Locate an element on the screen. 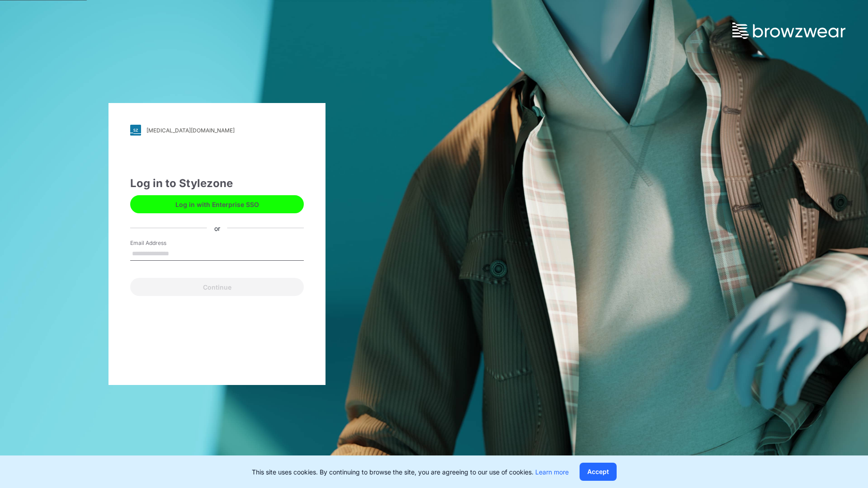 The image size is (868, 488). label: Email Address is located at coordinates (162, 243).